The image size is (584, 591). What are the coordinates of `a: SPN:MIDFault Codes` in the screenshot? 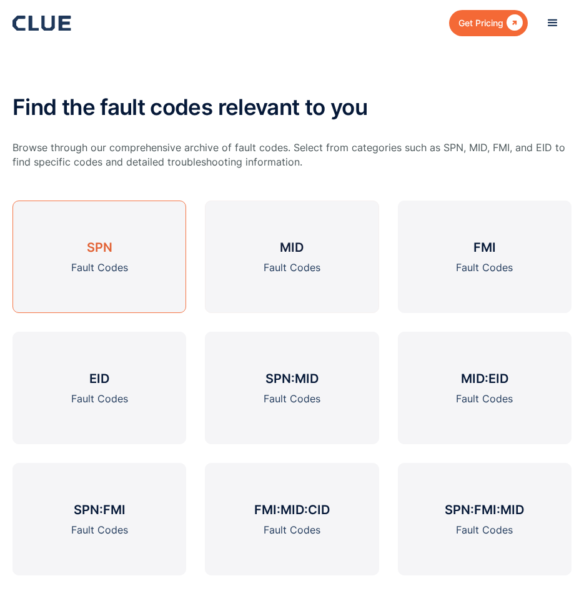 It's located at (292, 388).